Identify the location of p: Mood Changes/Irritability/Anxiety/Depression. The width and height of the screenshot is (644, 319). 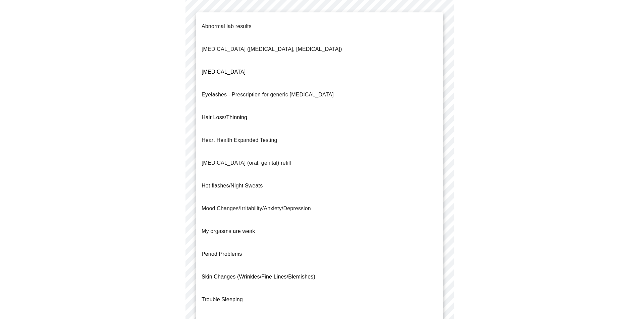
(256, 209).